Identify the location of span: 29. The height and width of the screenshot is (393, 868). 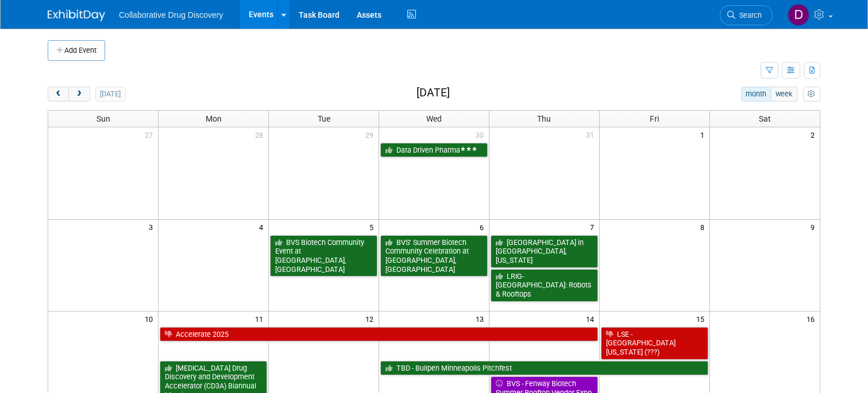
(371, 134).